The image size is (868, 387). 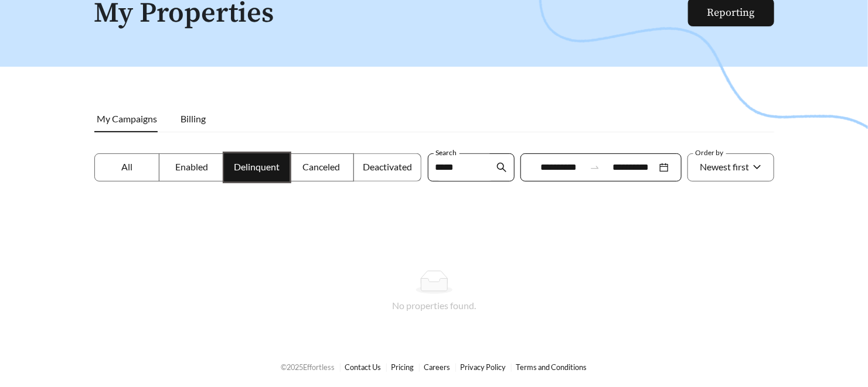 I want to click on span: Enabled, so click(x=191, y=167).